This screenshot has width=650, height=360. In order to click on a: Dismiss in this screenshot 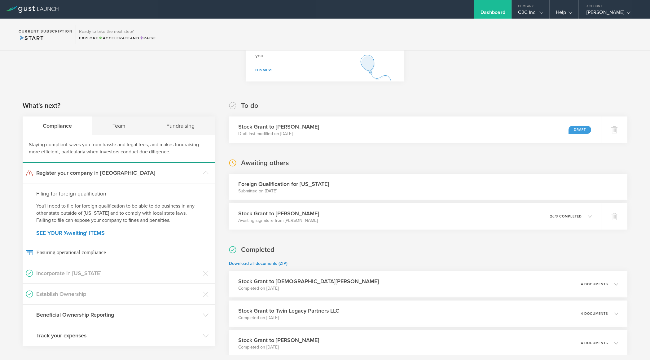, I will do `click(264, 70)`.